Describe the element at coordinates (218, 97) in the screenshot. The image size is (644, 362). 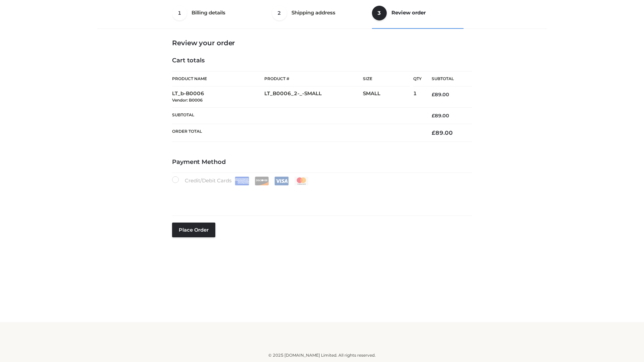
I see `td: LT_b-B0006` at that location.